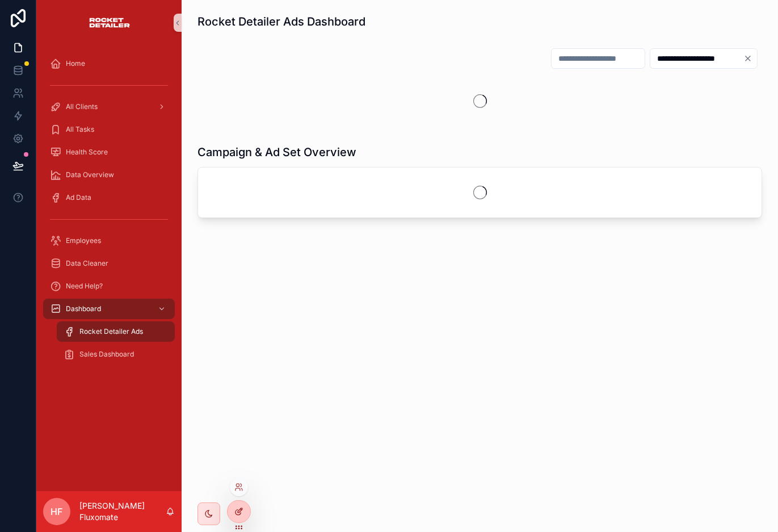 This screenshot has height=532, width=778. What do you see at coordinates (751, 59) in the screenshot?
I see `button: Clear` at bounding box center [751, 59].